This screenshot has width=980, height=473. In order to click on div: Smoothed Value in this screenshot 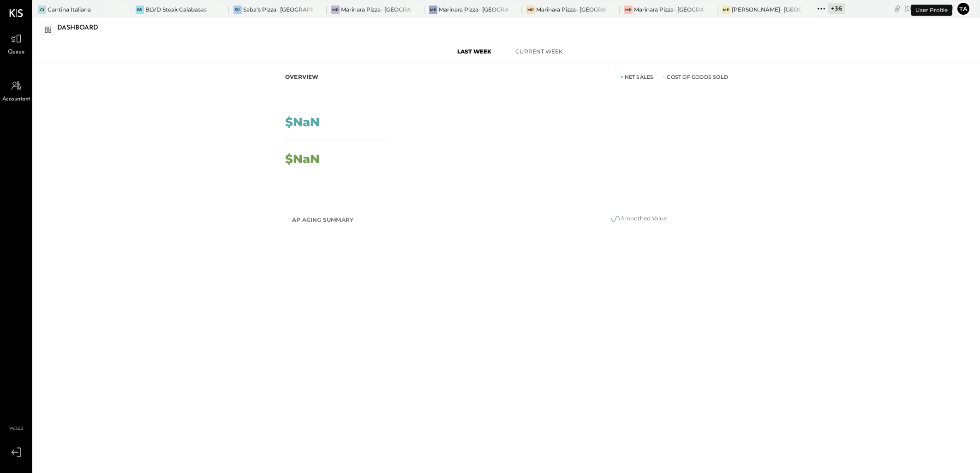, I will do `click(638, 219)`.